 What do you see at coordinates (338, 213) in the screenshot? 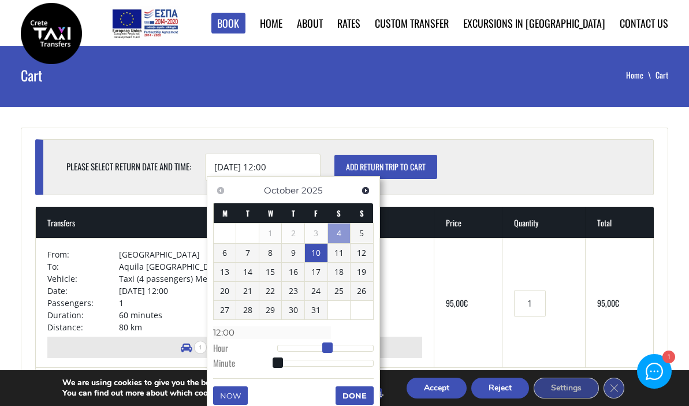
I see `span: Saturday` at bounding box center [338, 213].